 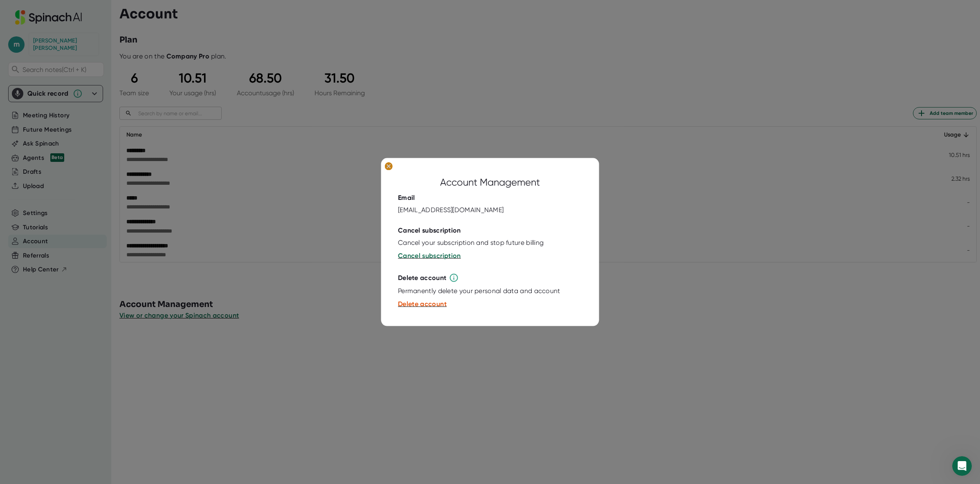 I want to click on div: Delete account, so click(x=422, y=278).